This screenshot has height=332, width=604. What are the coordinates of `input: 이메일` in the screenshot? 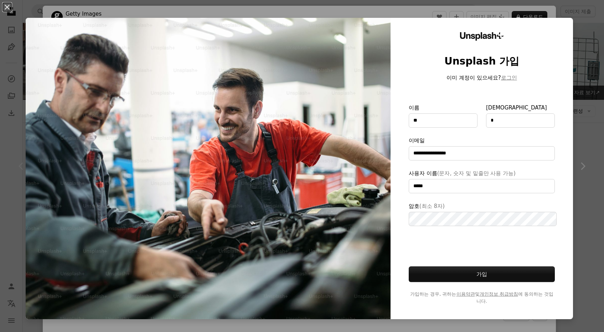 It's located at (482, 153).